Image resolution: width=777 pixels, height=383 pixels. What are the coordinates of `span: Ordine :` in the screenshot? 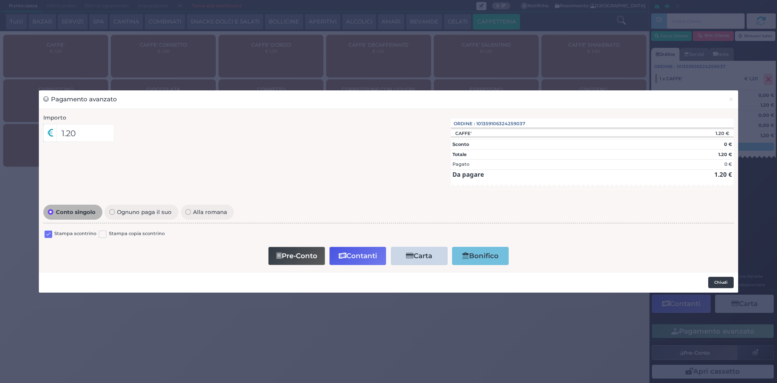 It's located at (464, 123).